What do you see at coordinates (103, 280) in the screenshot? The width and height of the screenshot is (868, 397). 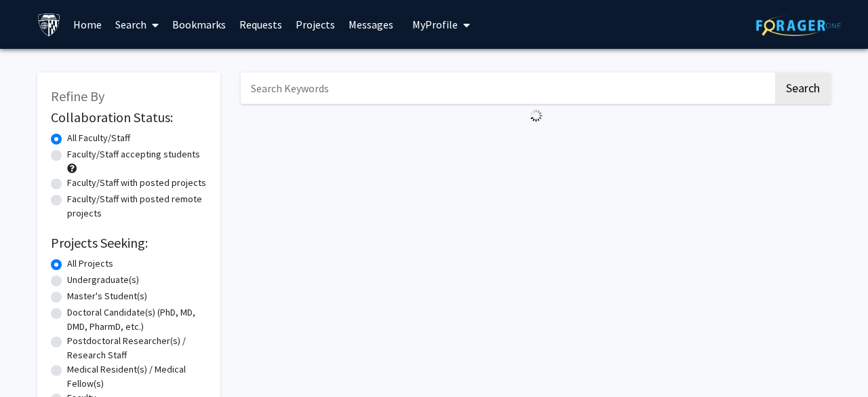 I see `label: Undergraduate(s)` at bounding box center [103, 280].